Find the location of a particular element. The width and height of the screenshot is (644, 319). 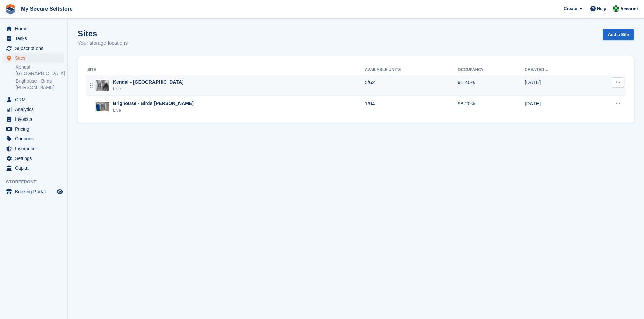

img: stora-icon-8386f47178a22dfd0bd8f6a31ec36ba5ce8667c1dd55bd0f319d3a0aa187defe.svg is located at coordinates (10, 9).